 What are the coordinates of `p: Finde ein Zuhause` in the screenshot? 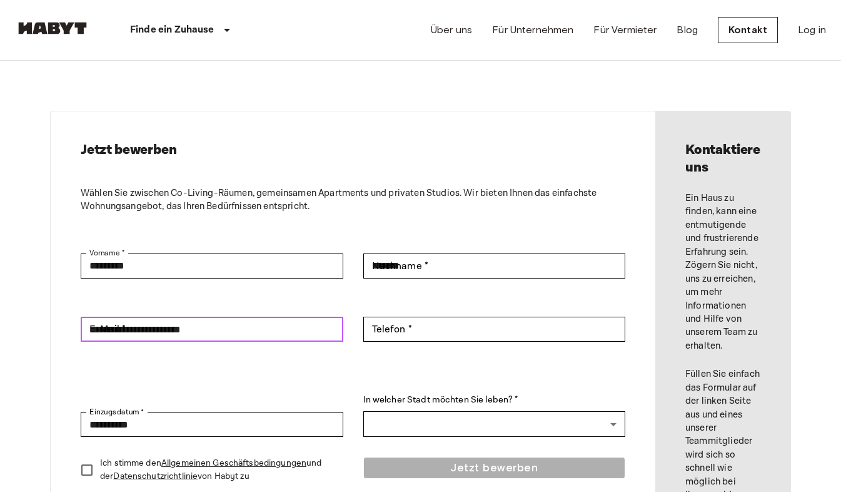 It's located at (172, 30).